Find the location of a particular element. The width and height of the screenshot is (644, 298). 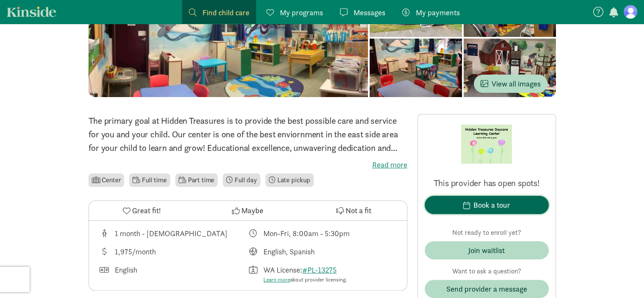

button: Join waitlist is located at coordinates (486, 250).